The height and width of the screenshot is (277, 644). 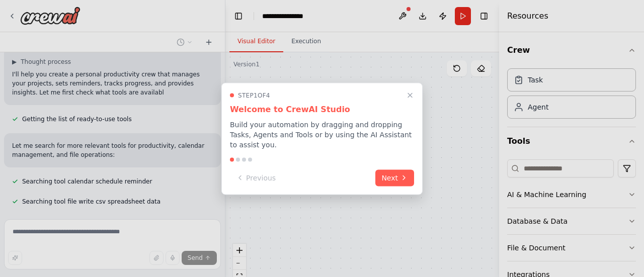 What do you see at coordinates (322, 134) in the screenshot?
I see `p: Build your automation by dragging and dropping Tasks, Agents and Tools or by using the AI Assista...` at bounding box center [322, 134].